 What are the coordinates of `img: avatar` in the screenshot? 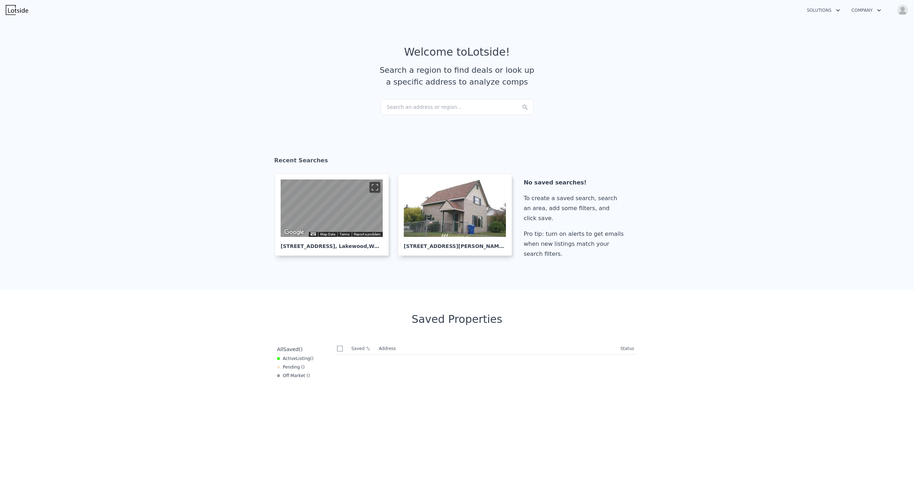 It's located at (902, 10).